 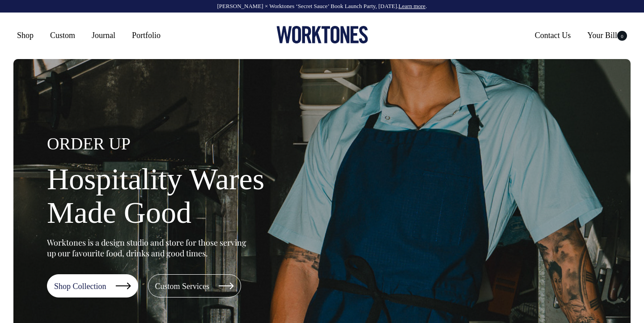 What do you see at coordinates (25, 36) in the screenshot?
I see `a: Shop` at bounding box center [25, 36].